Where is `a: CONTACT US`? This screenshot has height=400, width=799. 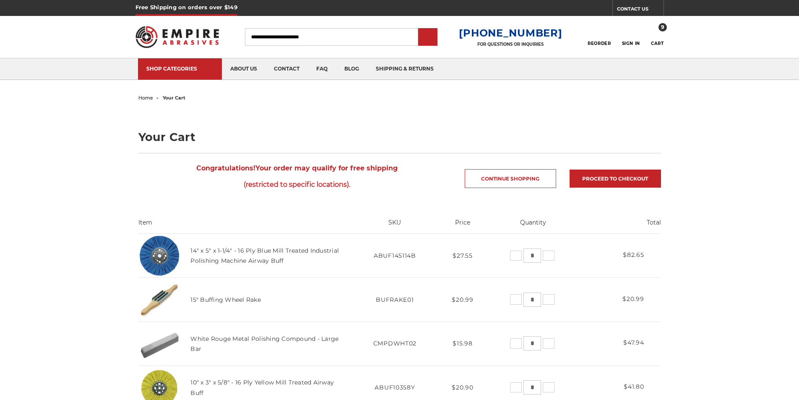 a: CONTACT US is located at coordinates (640, 10).